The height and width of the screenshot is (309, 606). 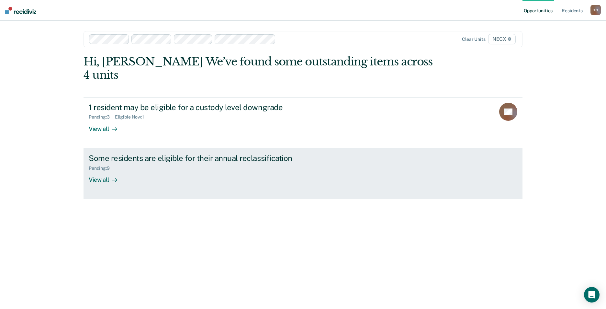 What do you see at coordinates (132, 117) in the screenshot?
I see `div: Eligible Now : 1` at bounding box center [132, 117].